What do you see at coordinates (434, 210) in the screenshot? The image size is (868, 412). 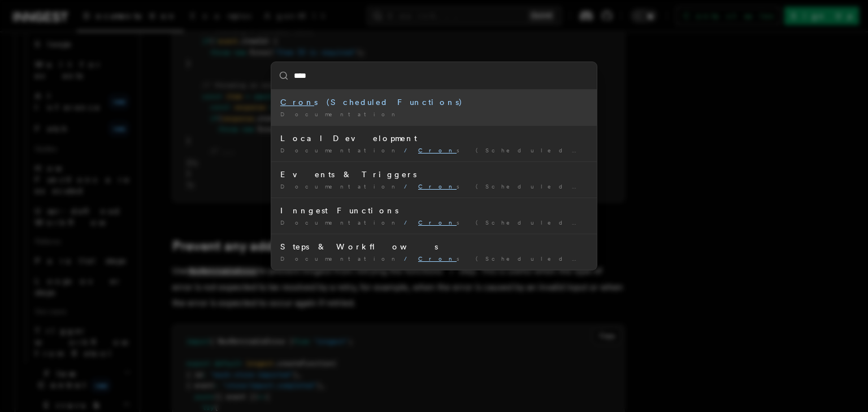 I see `div: Inngest Functions` at bounding box center [434, 210].